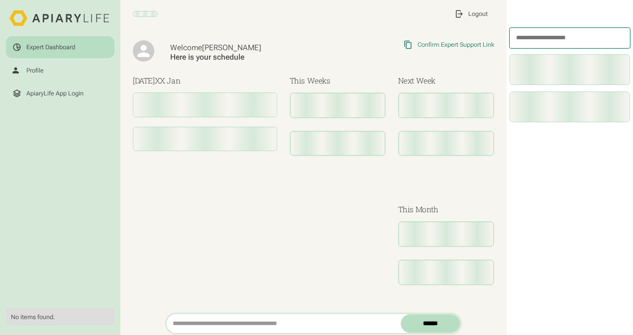 The height and width of the screenshot is (335, 633). I want to click on a: Expert Dashboard, so click(60, 47).